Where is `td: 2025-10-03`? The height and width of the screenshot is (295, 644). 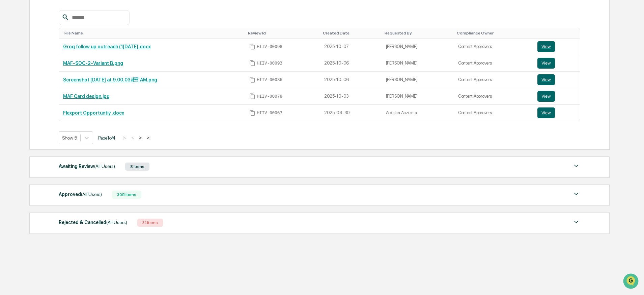 td: 2025-10-03 is located at coordinates (351, 96).